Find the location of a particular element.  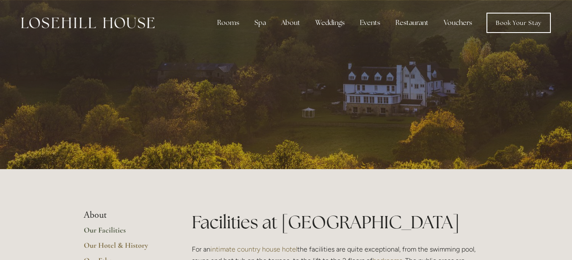

div: Spa is located at coordinates (260, 23).